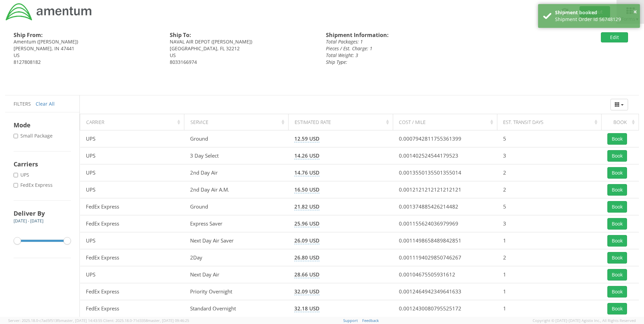  What do you see at coordinates (87, 62) in the screenshot?
I see `div: 8127808182` at bounding box center [87, 62].